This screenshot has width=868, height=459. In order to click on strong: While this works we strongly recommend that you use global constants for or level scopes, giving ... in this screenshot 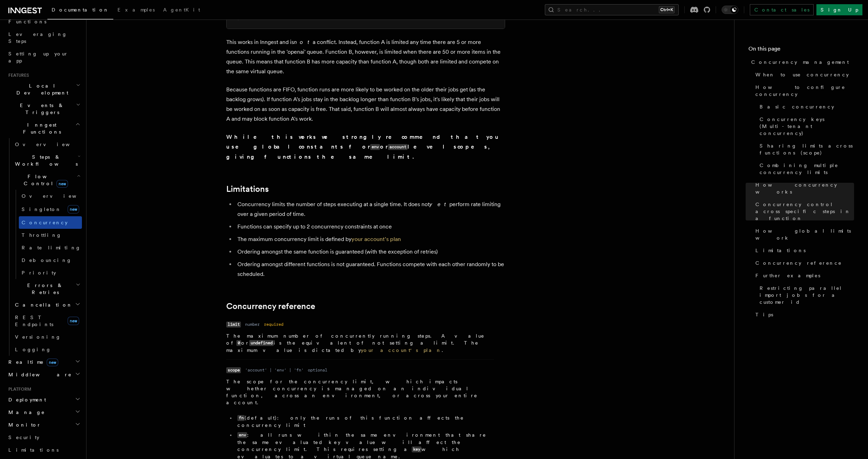, I will do `click(363, 147)`.